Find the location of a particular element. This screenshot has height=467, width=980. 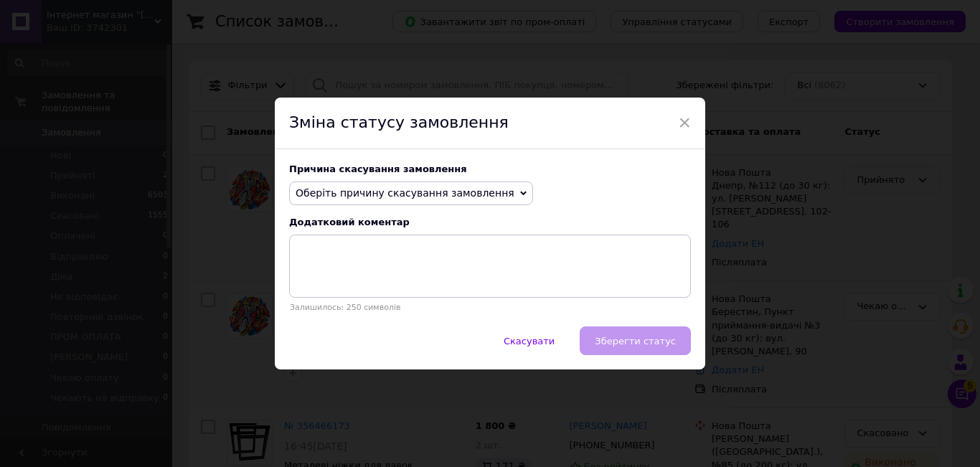

p: Залишилось: 250 символів is located at coordinates (490, 308).